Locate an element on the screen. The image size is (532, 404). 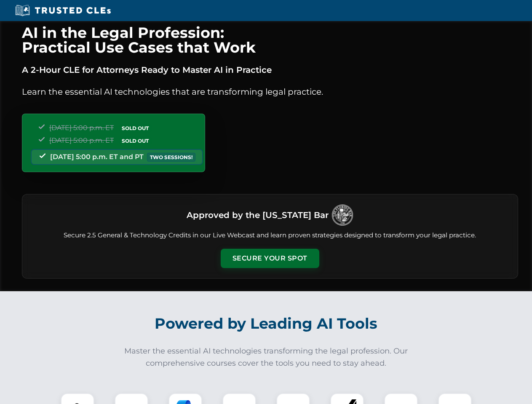
h2: Powered by Leading AI Tools is located at coordinates (266, 324).